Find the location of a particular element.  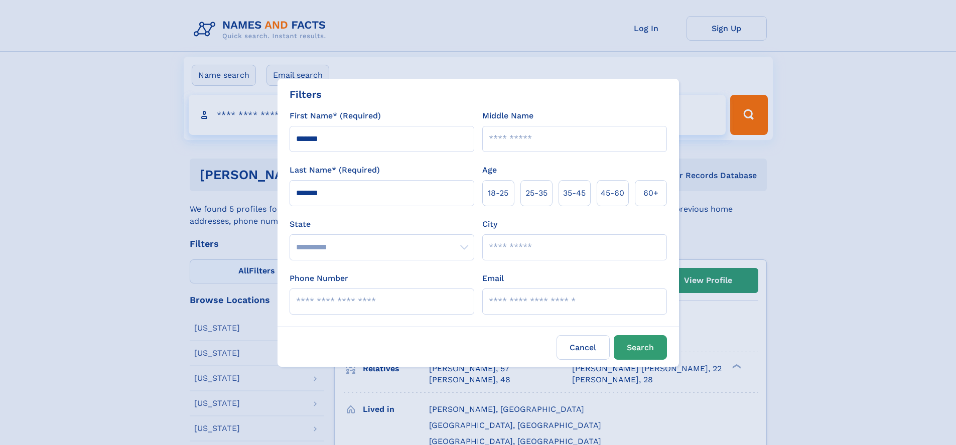

button: Search is located at coordinates (641, 347).